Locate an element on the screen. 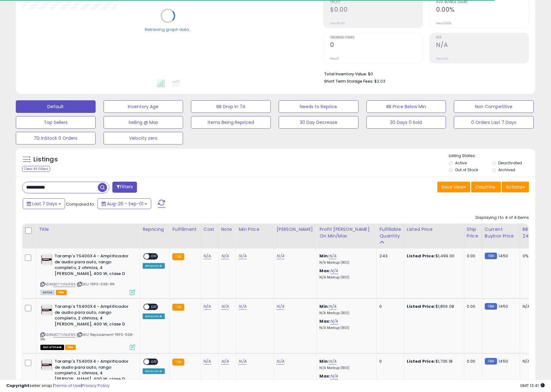 This screenshot has width=551, height=392. span: ROI is located at coordinates (482, 38).